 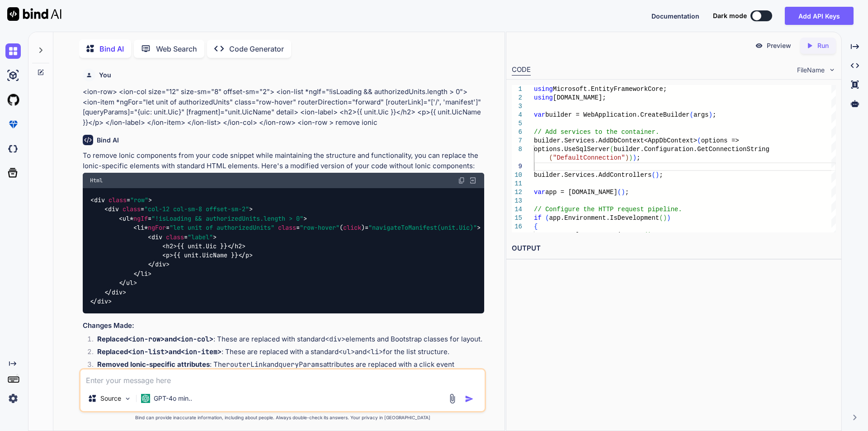 I want to click on span: Html, so click(x=96, y=180).